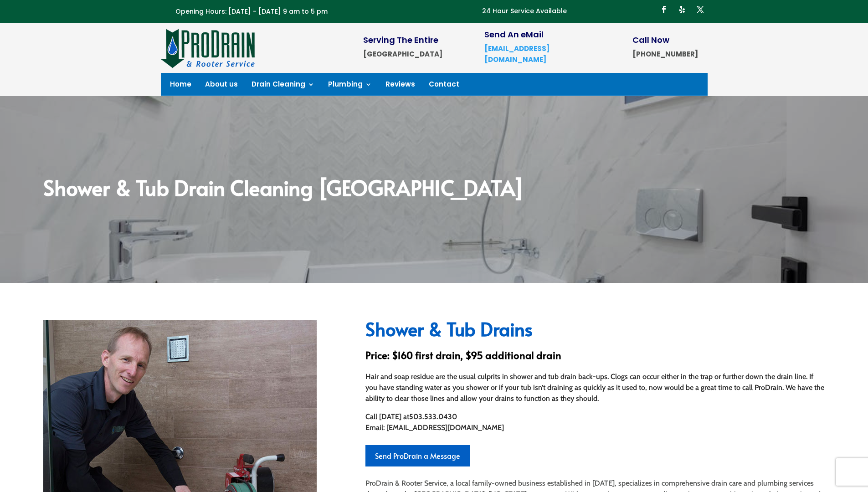 This screenshot has height=492, width=868. What do you see at coordinates (683, 10) in the screenshot?
I see `a: Follow on Yelp` at bounding box center [683, 10].